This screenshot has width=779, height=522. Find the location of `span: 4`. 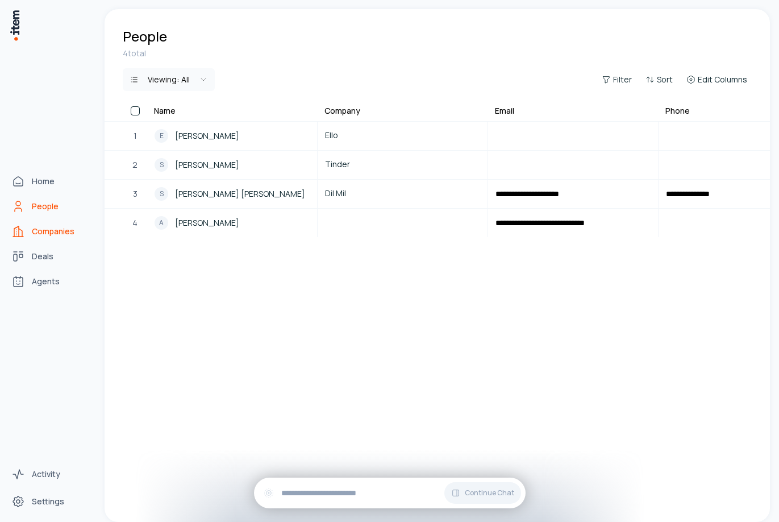

span: 4 is located at coordinates (135, 223).